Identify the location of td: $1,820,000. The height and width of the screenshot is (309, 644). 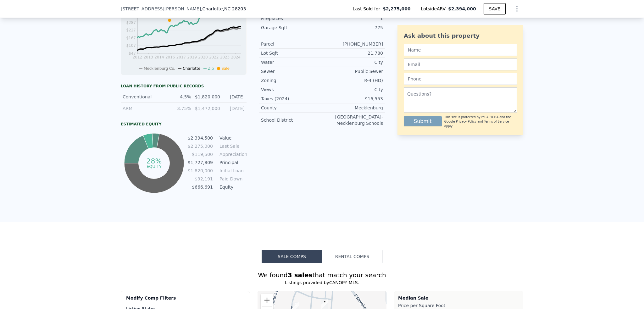
(200, 170).